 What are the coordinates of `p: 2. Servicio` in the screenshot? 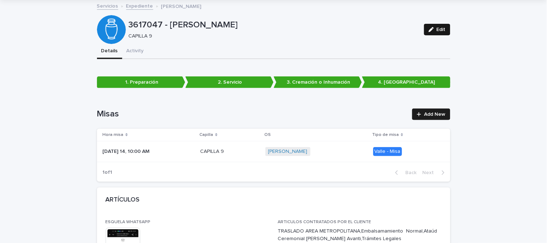 It's located at (230, 82).